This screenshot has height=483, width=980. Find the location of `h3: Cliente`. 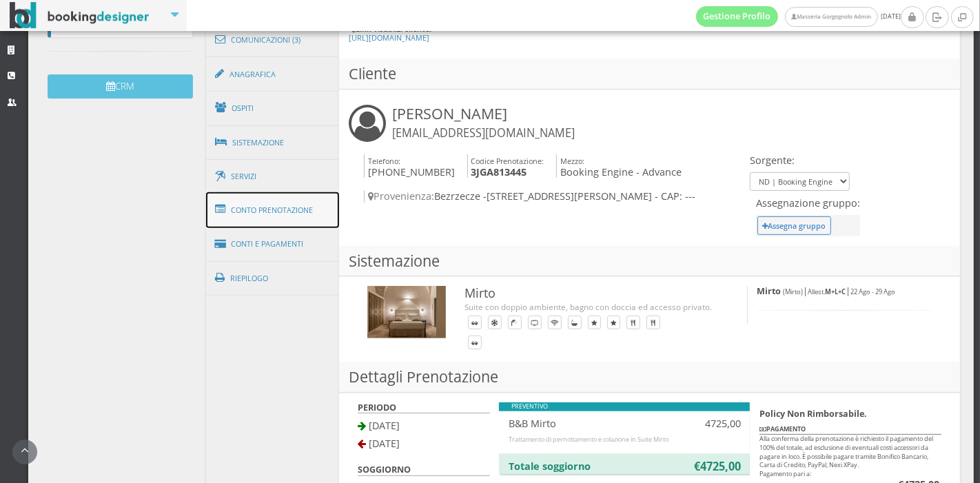

h3: Cliente is located at coordinates (650, 73).